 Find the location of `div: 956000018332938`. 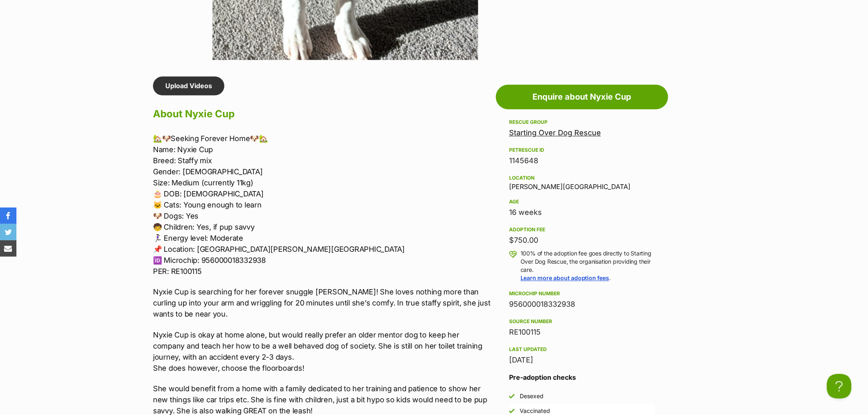

div: 956000018332938 is located at coordinates (582, 305).